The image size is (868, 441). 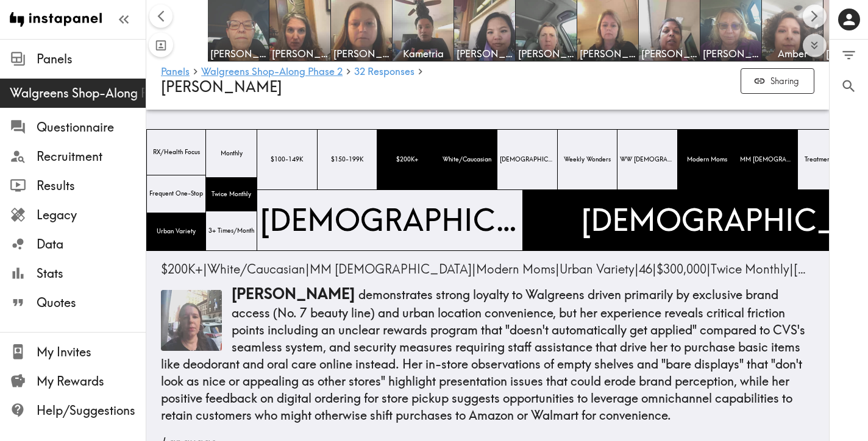 I want to click on button: Expand to show all items, so click(x=814, y=45).